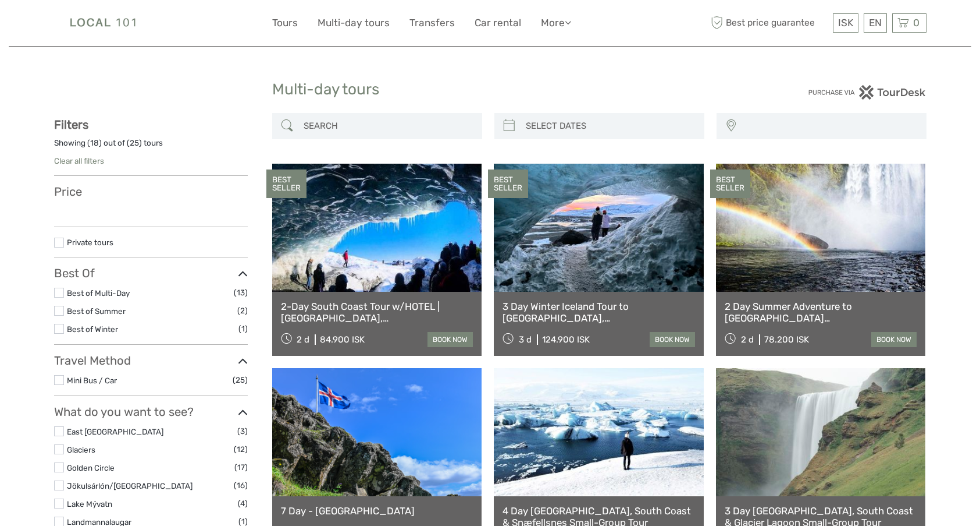 The height and width of the screenshot is (526, 980). What do you see at coordinates (566, 339) in the screenshot?
I see `div: 124.900 ISK` at bounding box center [566, 339].